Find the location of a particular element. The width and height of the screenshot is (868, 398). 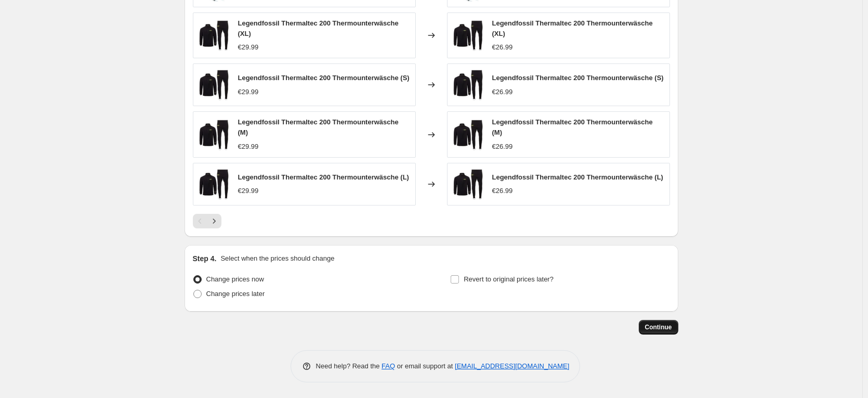

p: Select when the prices should change is located at coordinates (277, 259).